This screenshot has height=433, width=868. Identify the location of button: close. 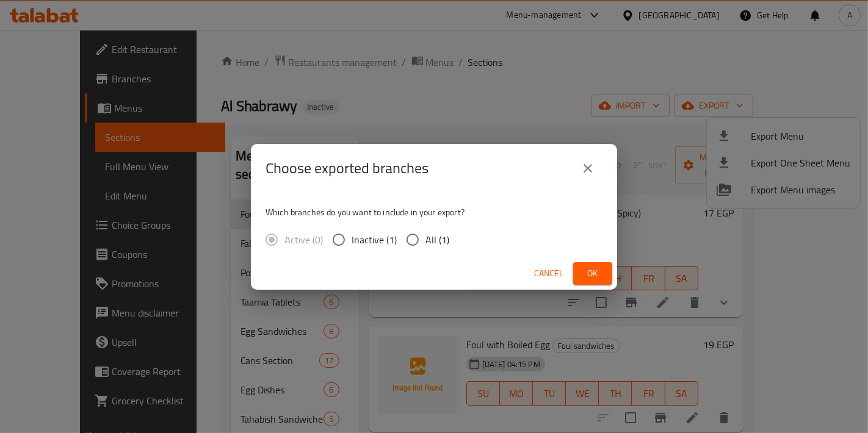
(588, 168).